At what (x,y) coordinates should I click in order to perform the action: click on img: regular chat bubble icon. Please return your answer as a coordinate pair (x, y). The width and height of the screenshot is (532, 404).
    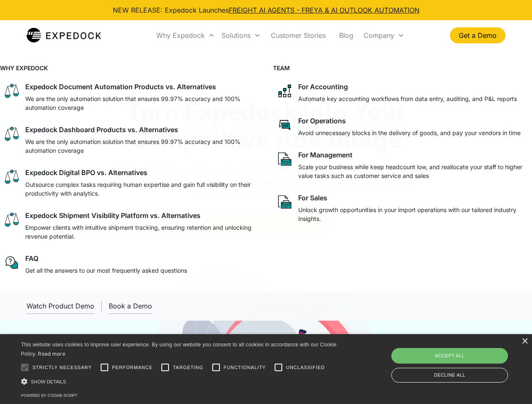
    Looking at the image, I should click on (12, 262).